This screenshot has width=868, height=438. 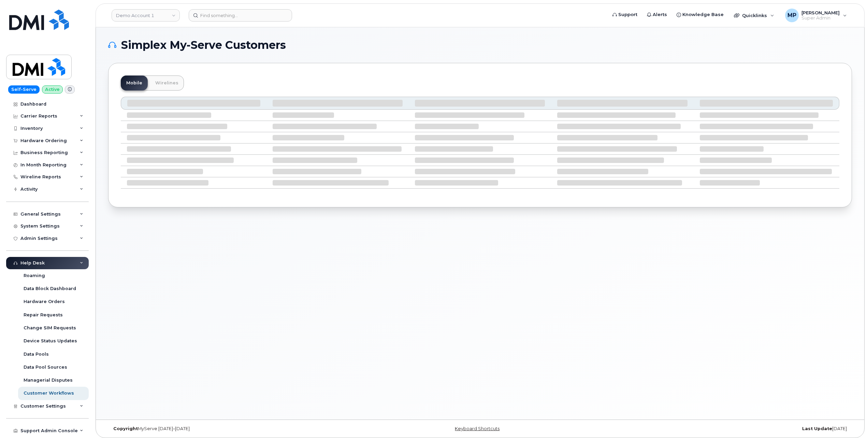 What do you see at coordinates (167, 83) in the screenshot?
I see `a: Wirelines` at bounding box center [167, 83].